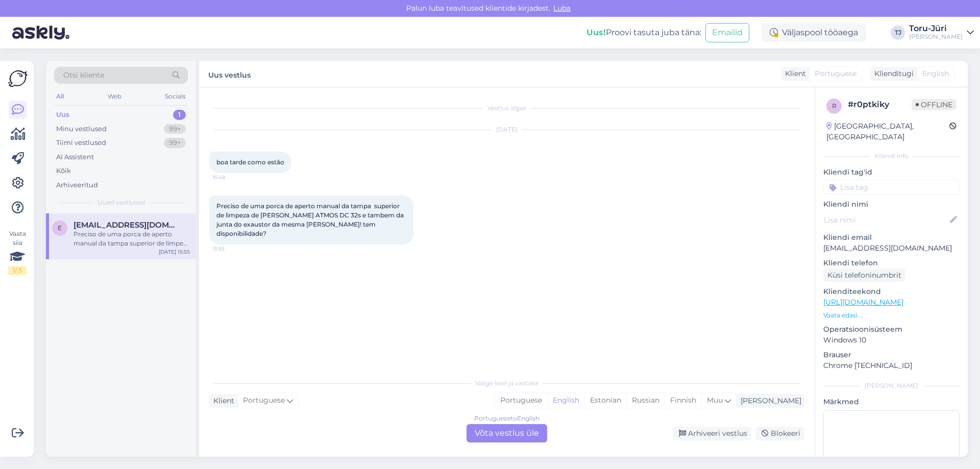 This screenshot has height=469, width=980. What do you see at coordinates (63, 171) in the screenshot?
I see `div: Kõik` at bounding box center [63, 171].